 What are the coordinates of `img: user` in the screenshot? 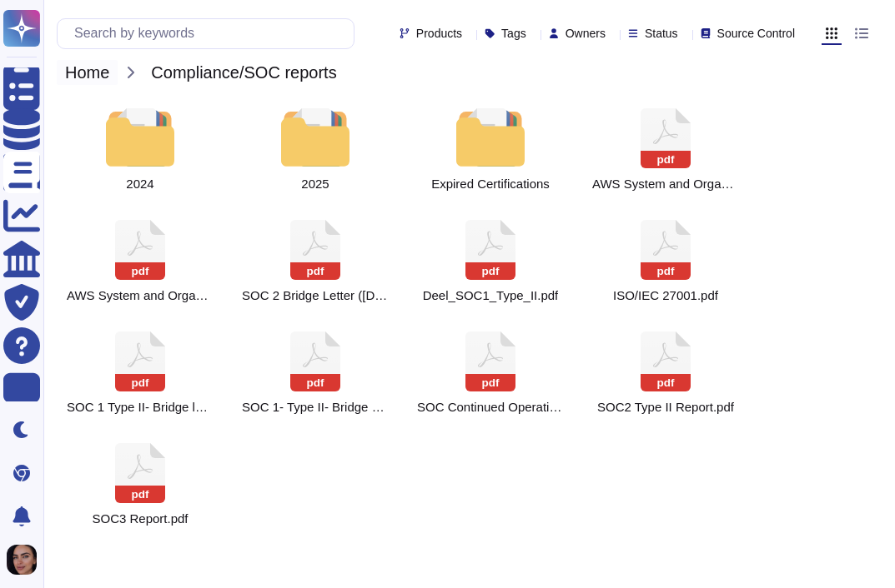 It's located at (21, 560).